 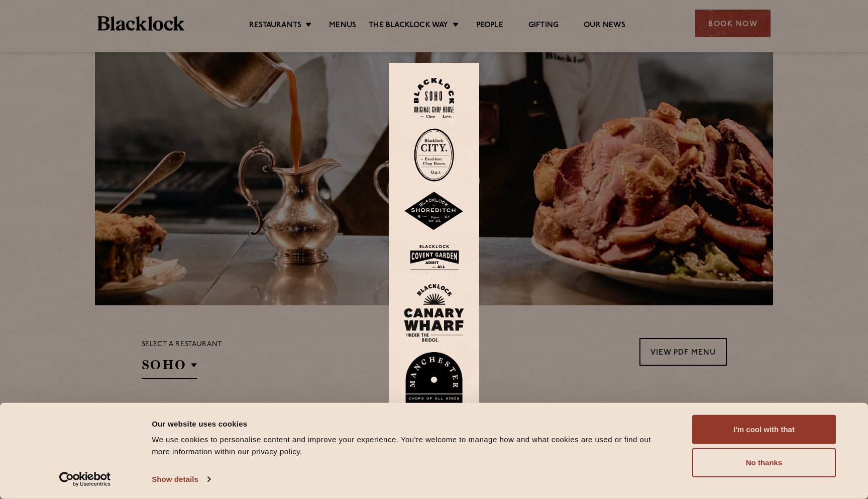 What do you see at coordinates (434, 211) in the screenshot?
I see `img: Shoreditch-stamp-v2-default.svg` at bounding box center [434, 211].